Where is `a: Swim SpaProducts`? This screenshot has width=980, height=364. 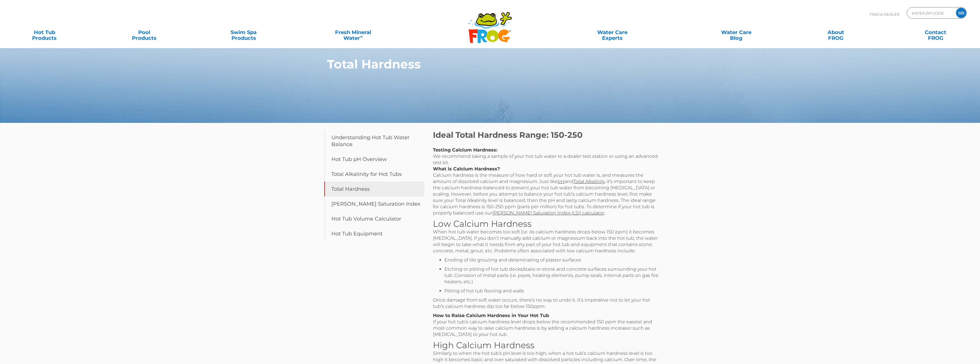 a: Swim SpaProducts is located at coordinates (244, 32).